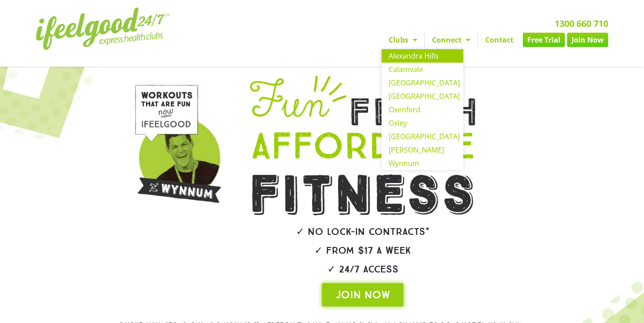 The image size is (644, 323). What do you see at coordinates (363, 295) in the screenshot?
I see `span: JOIN NOW` at bounding box center [363, 295].